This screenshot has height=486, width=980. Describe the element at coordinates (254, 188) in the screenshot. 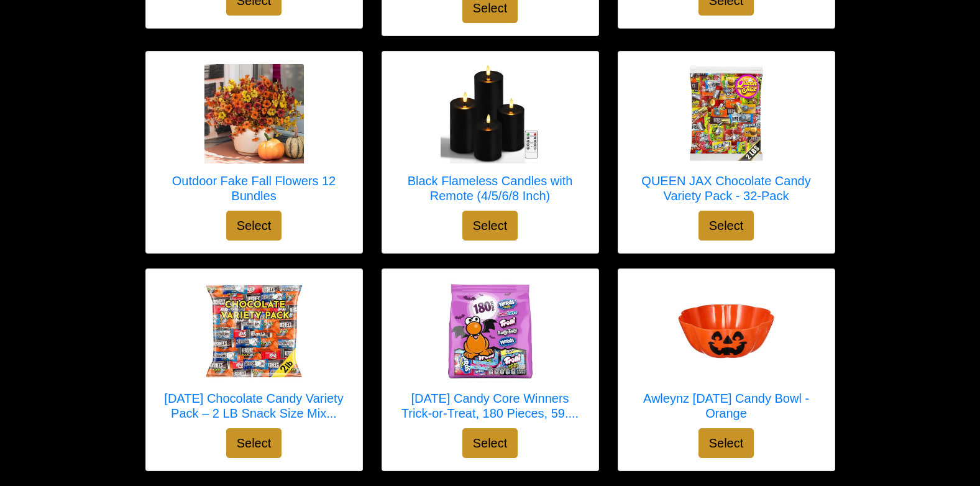

I see `h5: Outdoor Fake Fall Flowers 12 Bundles` at that location.